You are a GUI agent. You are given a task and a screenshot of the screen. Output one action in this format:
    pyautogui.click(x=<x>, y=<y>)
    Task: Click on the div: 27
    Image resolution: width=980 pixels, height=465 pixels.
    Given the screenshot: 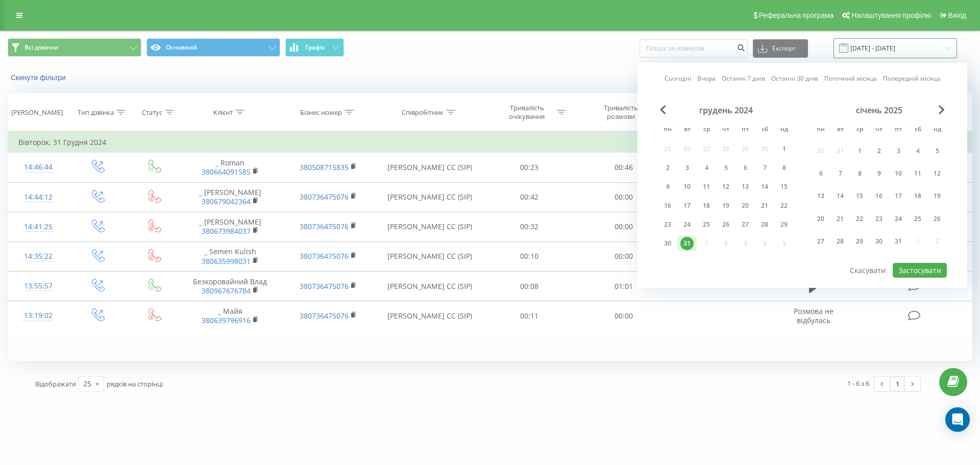 What is the action you would take?
    pyautogui.click(x=820, y=241)
    